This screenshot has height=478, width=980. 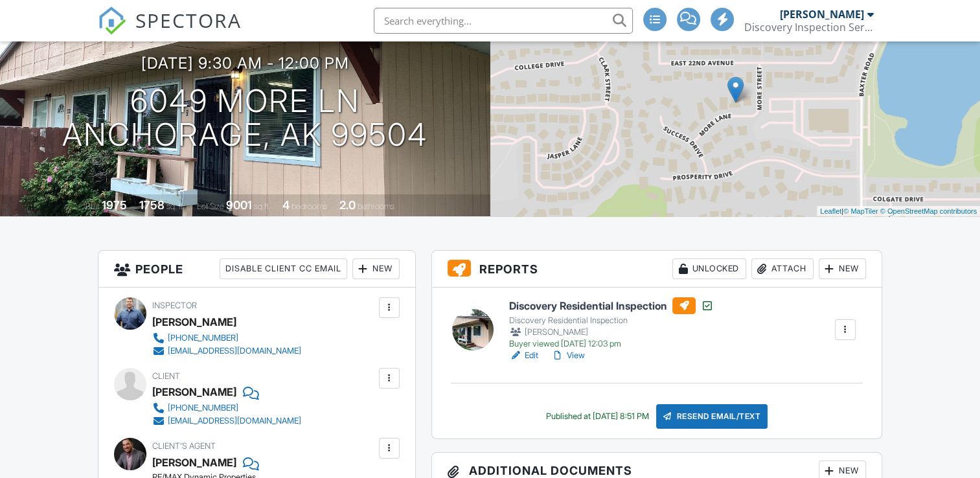 I want to click on span: Inspector, so click(x=174, y=305).